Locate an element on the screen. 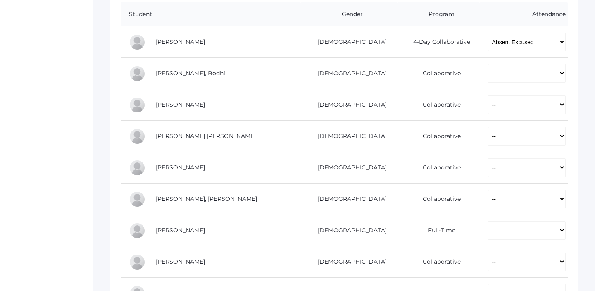  div: Charles Fox is located at coordinates (137, 105).